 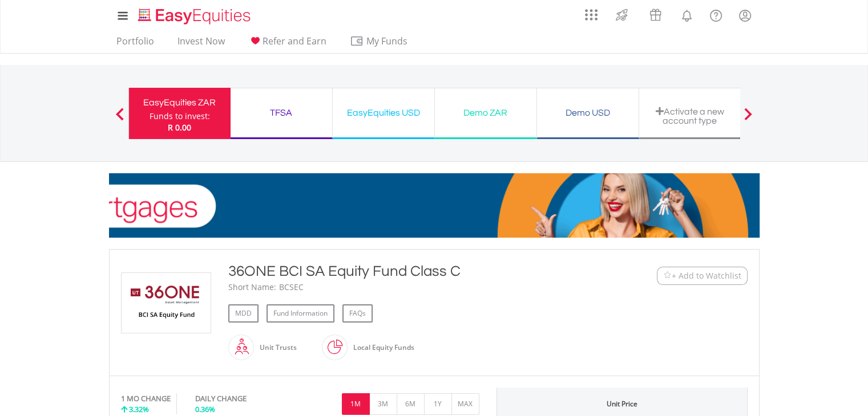 What do you see at coordinates (486, 113) in the screenshot?
I see `div: Demo ZAR` at bounding box center [486, 113].